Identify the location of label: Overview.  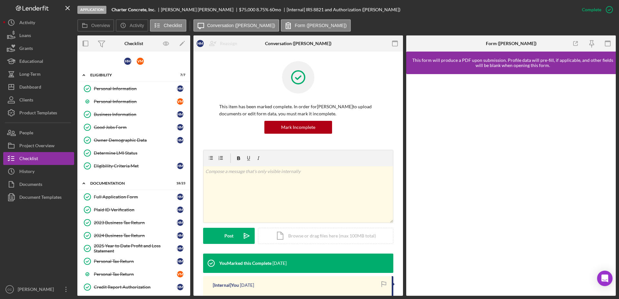
(101, 25).